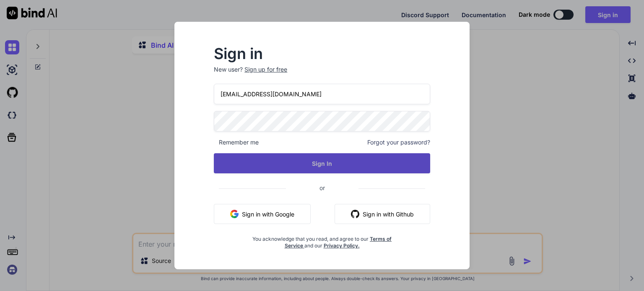 The width and height of the screenshot is (644, 291). I want to click on input: Login or Email, so click(322, 94).